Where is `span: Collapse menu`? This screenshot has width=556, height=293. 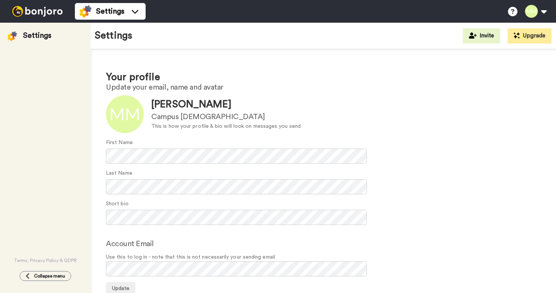
span: Collapse menu is located at coordinates (50, 276).